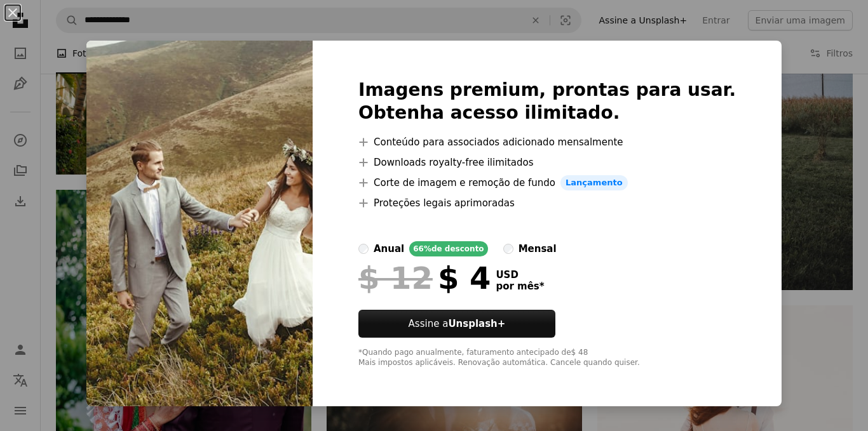 The height and width of the screenshot is (431, 868). Describe the element at coordinates (448, 249) in the screenshot. I see `div: 66% de desconto` at that location.